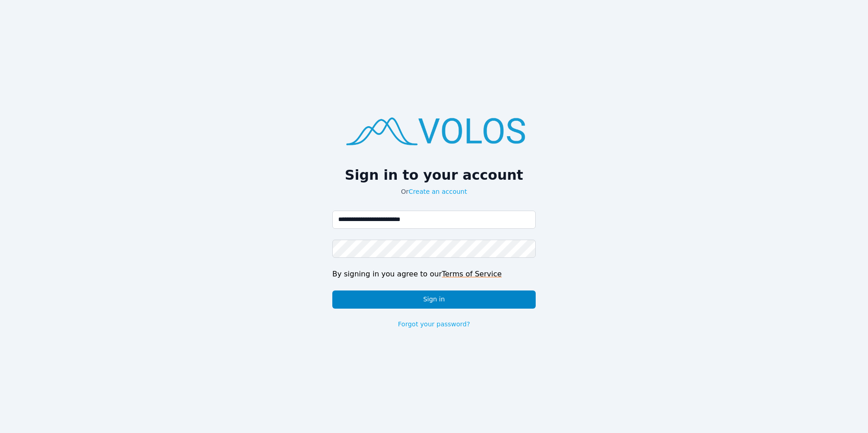 The image size is (868, 433). Describe the element at coordinates (437, 191) in the screenshot. I see `a: Create an account` at that location.